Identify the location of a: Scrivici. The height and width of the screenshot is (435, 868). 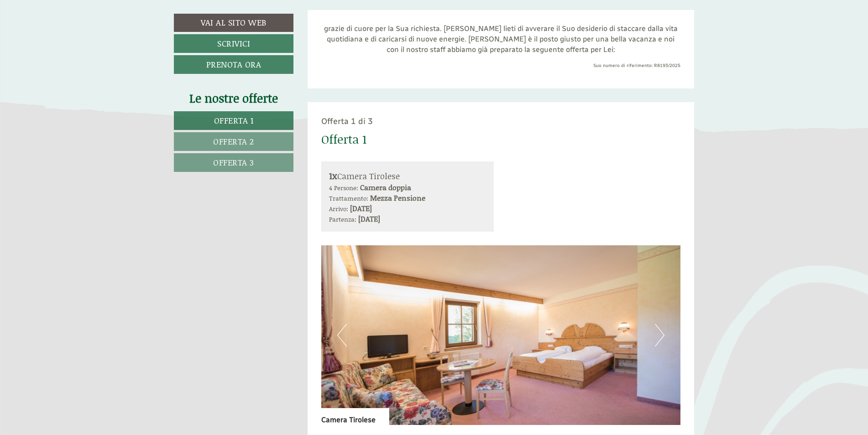
(233, 43).